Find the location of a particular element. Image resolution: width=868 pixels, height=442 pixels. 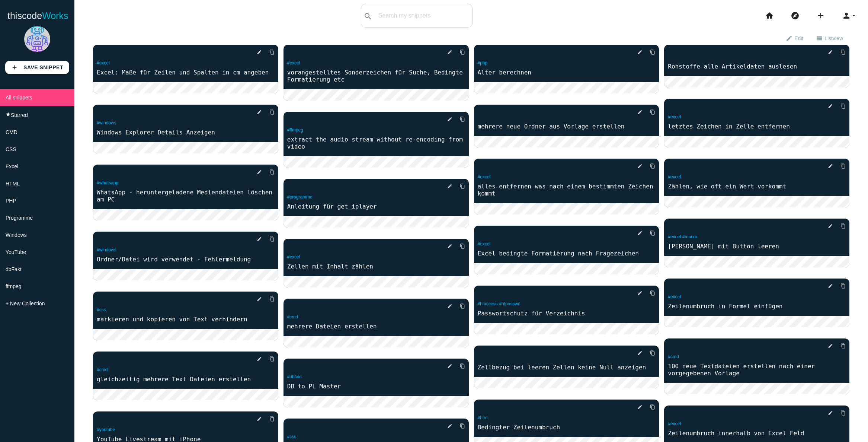

a: thiscodeWorks is located at coordinates (38, 15).